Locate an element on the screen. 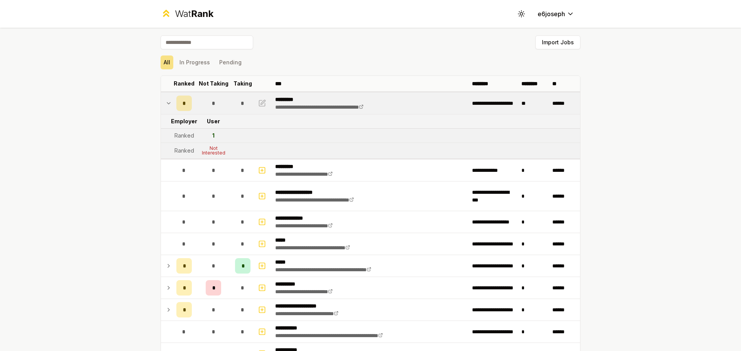 This screenshot has width=741, height=351. button: Import Jobs is located at coordinates (557, 42).